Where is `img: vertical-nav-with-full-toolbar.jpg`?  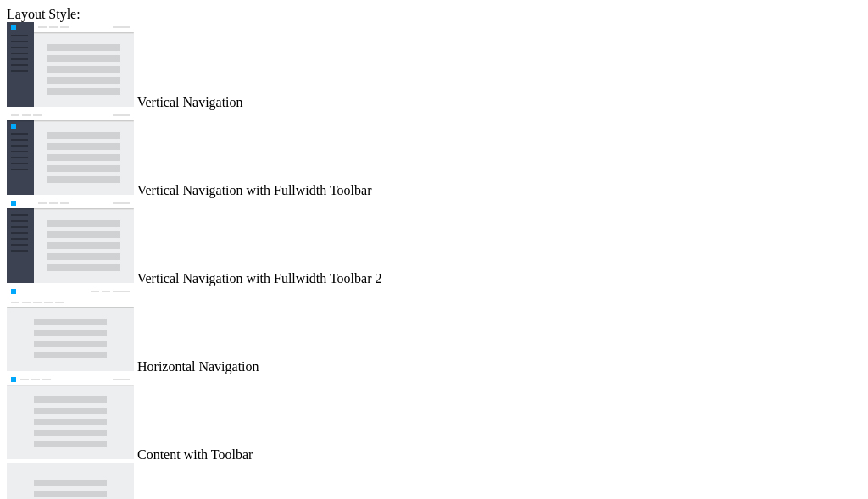
img: vertical-nav-with-full-toolbar.jpg is located at coordinates (71, 153).